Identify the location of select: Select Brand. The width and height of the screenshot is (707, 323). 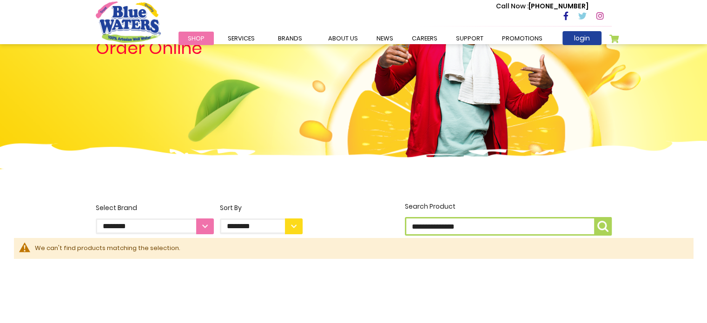
(155, 226).